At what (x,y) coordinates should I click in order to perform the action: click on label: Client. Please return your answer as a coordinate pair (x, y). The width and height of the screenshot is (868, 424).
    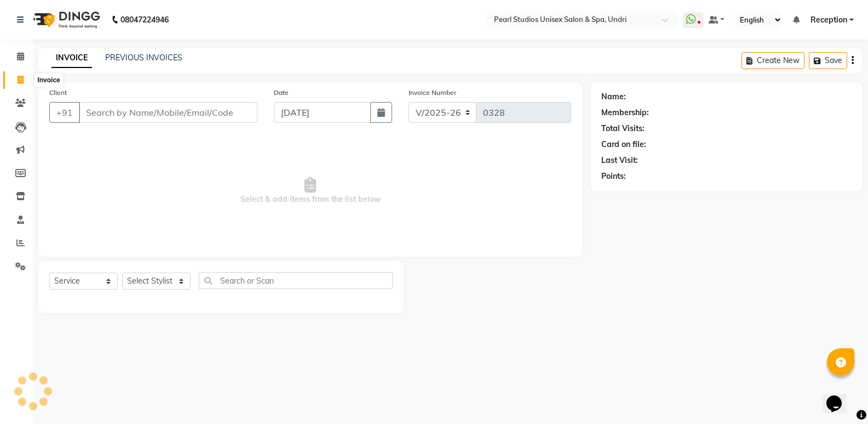
    Looking at the image, I should click on (58, 92).